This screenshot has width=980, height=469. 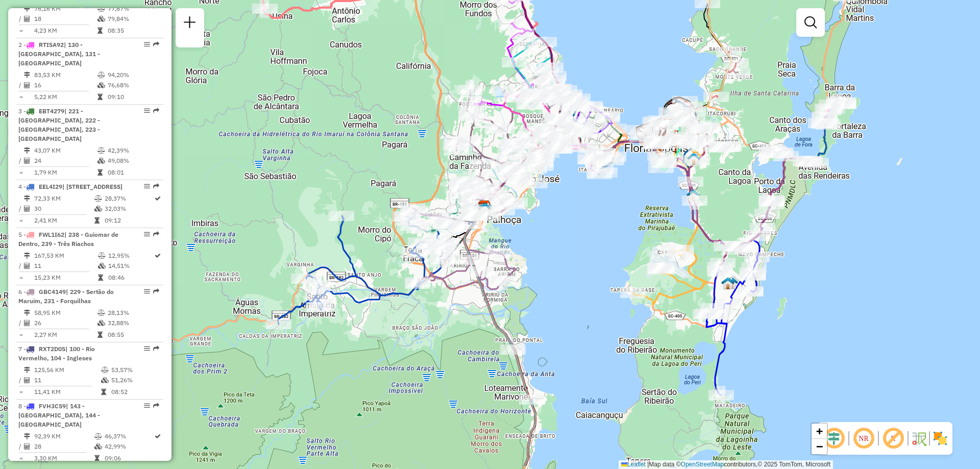 What do you see at coordinates (52, 111) in the screenshot?
I see `span: EBT4279` at bounding box center [52, 111].